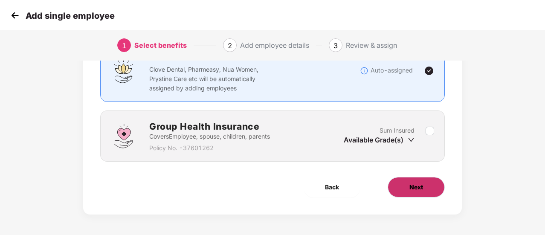 The width and height of the screenshot is (545, 235). What do you see at coordinates (332, 187) in the screenshot?
I see `button: Back` at bounding box center [332, 187].